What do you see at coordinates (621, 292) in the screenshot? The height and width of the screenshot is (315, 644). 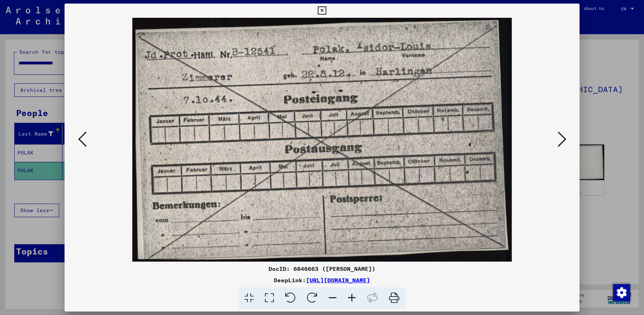 I see `div: Change consent` at bounding box center [621, 292].